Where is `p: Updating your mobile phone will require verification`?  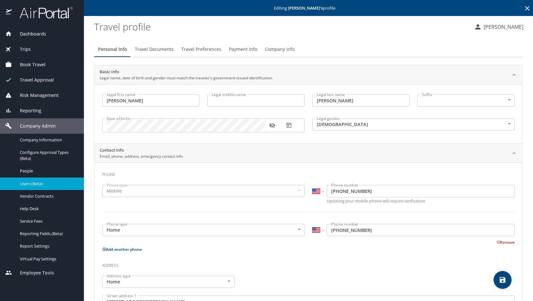 p: Updating your mobile phone will require verification is located at coordinates (420, 201).